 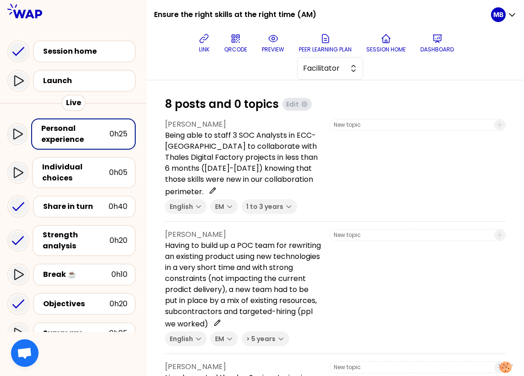 I want to click on p: MB, so click(x=499, y=15).